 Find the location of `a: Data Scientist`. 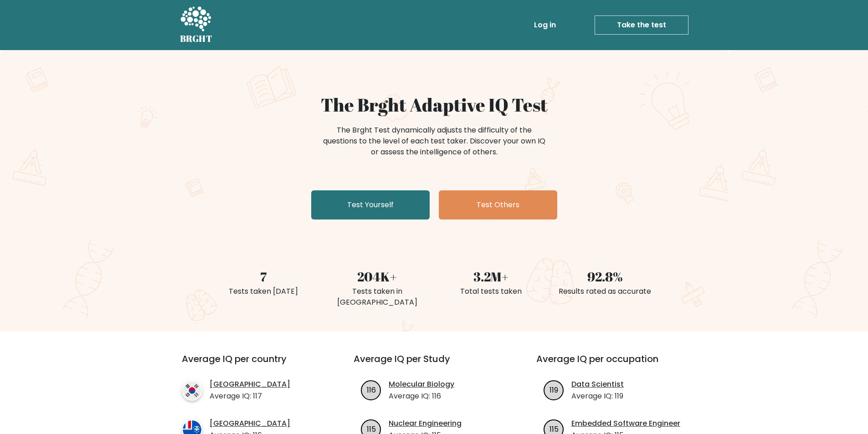

a: Data Scientist is located at coordinates (597, 384).